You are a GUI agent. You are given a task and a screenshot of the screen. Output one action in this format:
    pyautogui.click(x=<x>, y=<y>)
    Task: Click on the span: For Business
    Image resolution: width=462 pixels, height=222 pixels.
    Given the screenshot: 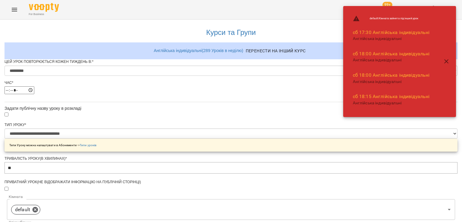 What is the action you would take?
    pyautogui.click(x=44, y=14)
    